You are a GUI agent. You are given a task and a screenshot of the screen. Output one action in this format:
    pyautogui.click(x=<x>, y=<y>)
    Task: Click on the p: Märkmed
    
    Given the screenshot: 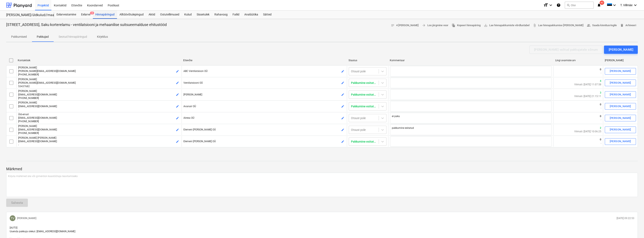 What is the action you would take?
    pyautogui.click(x=322, y=169)
    